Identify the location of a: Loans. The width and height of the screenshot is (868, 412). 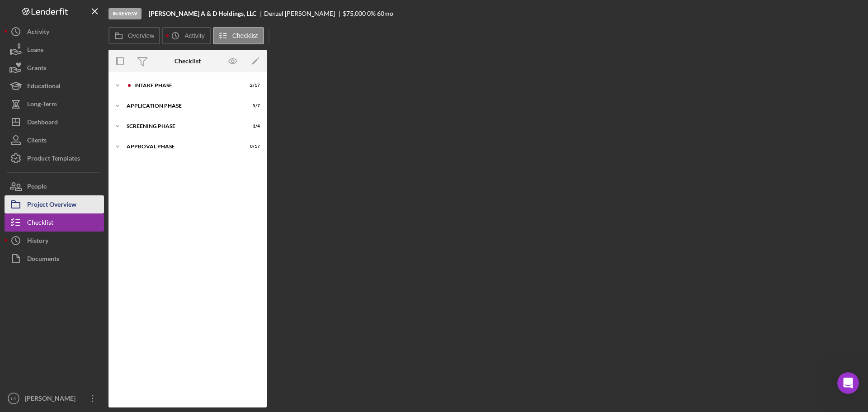
(54, 50).